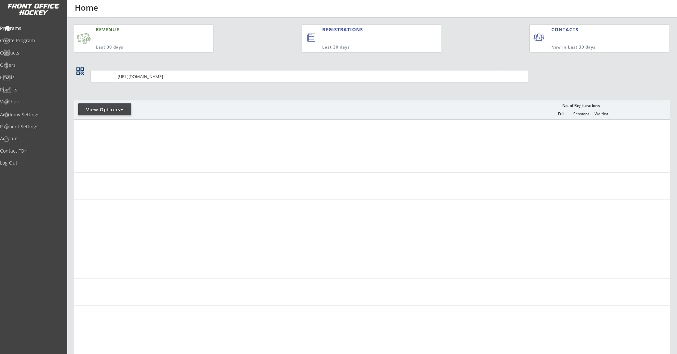  Describe the element at coordinates (581, 114) in the screenshot. I see `div: Sessions` at that location.